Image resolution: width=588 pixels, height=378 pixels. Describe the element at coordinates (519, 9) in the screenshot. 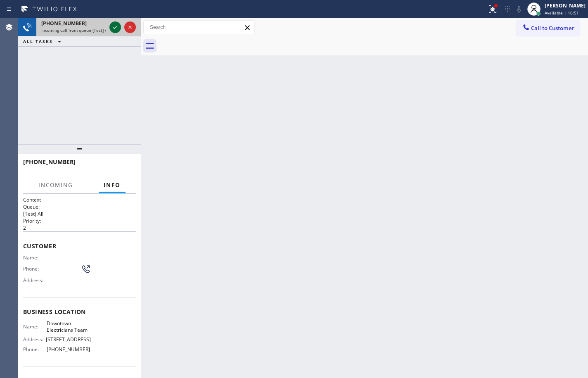

I see `button: Mute` at that location.